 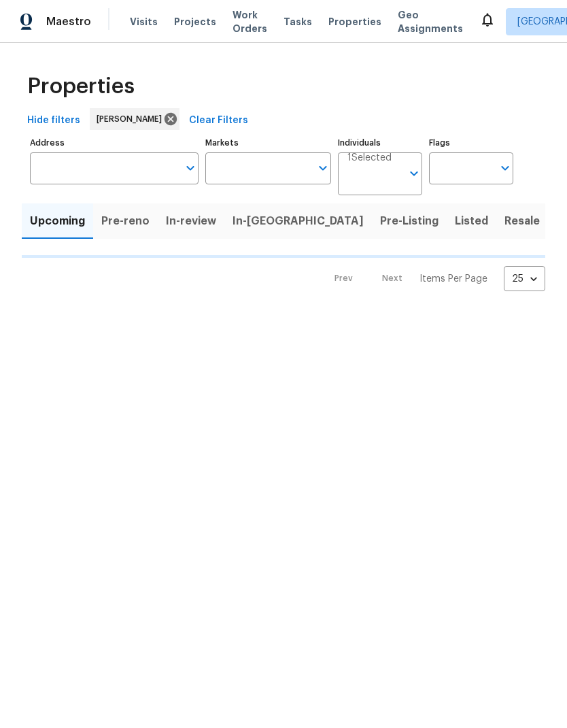 What do you see at coordinates (524, 279) in the screenshot?
I see `div: 25` at bounding box center [524, 279].